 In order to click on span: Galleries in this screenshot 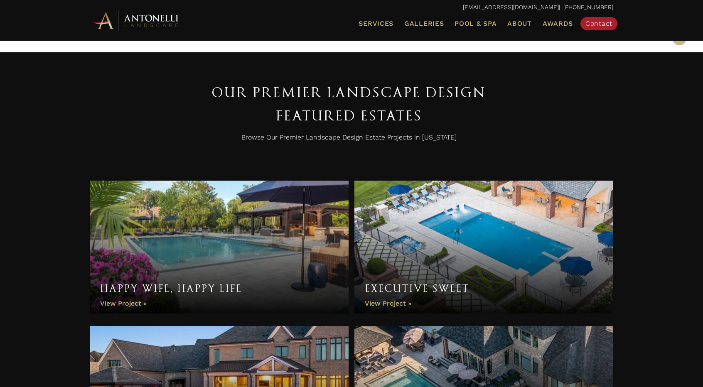, I will do `click(424, 23)`.